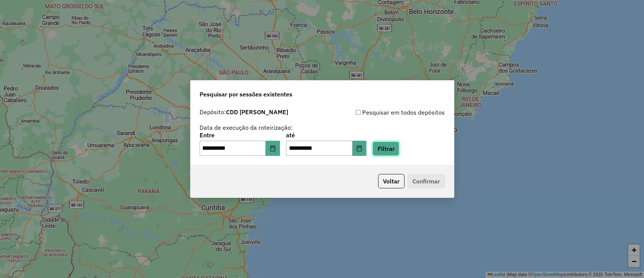 This screenshot has height=278, width=644. What do you see at coordinates (391, 181) in the screenshot?
I see `button: Voltar` at bounding box center [391, 181].